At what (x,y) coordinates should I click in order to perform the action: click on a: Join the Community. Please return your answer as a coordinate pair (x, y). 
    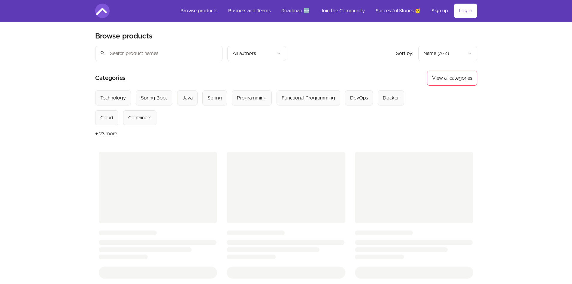
    Looking at the image, I should click on (343, 11).